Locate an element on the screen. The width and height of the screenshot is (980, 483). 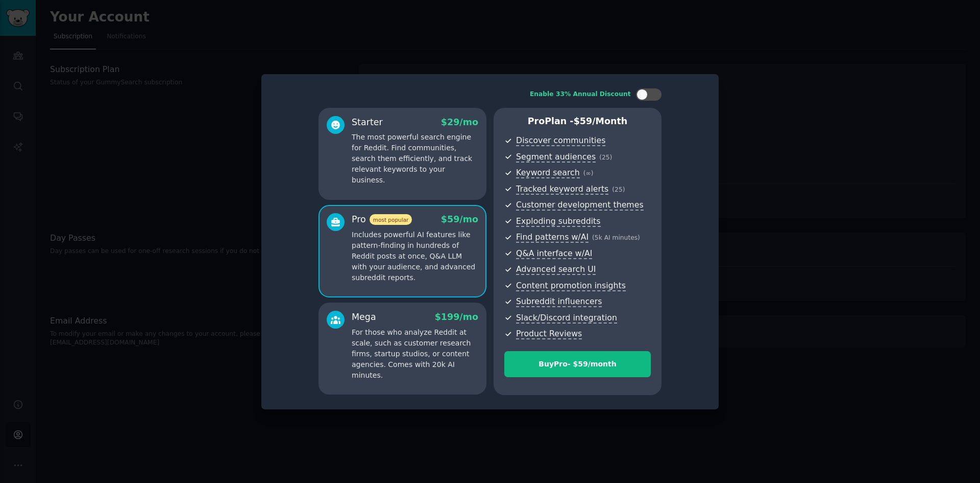
span: Slack/Discord integration is located at coordinates (567, 318).